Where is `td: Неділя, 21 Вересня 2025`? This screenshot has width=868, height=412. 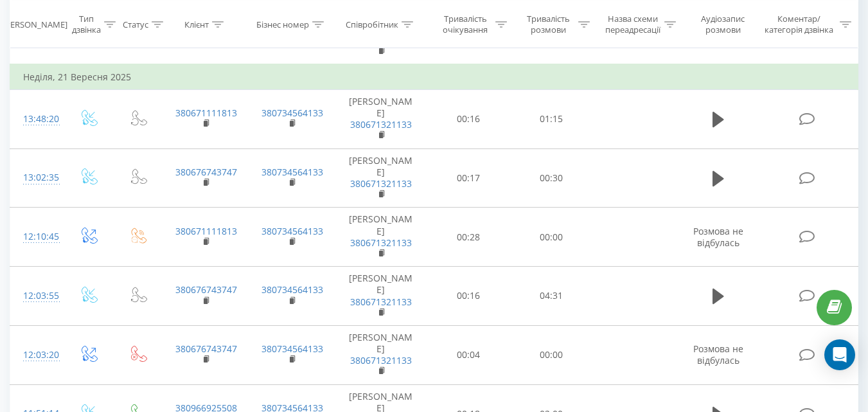 td: Неділя, 21 Вересня 2025 is located at coordinates (434, 77).